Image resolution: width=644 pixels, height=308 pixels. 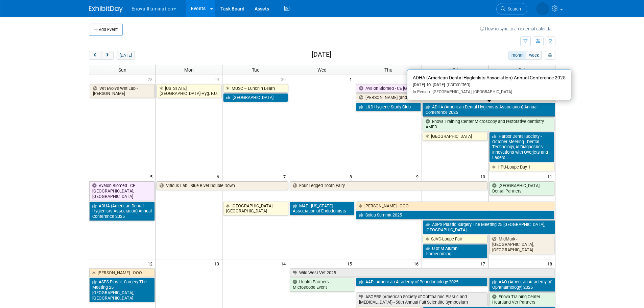 What do you see at coordinates (517, 55) in the screenshot?
I see `button: month` at bounding box center [517, 55].